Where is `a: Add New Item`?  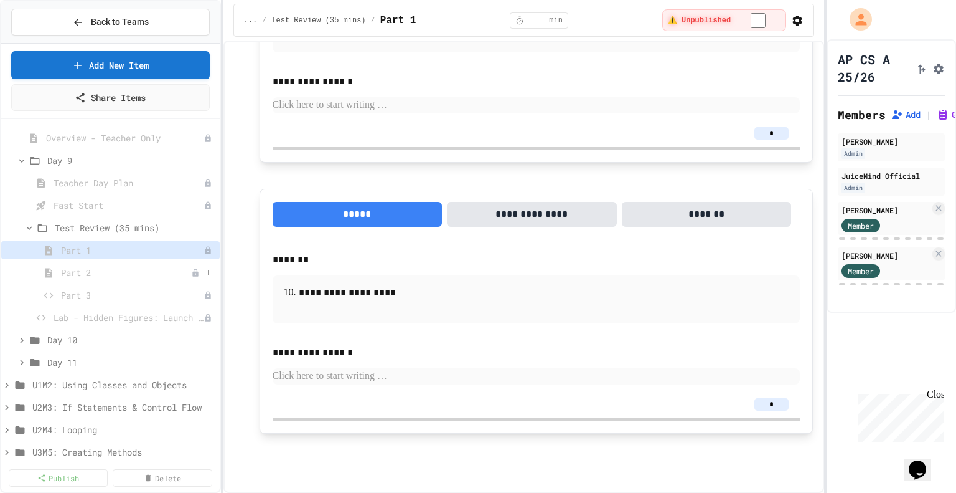 a: Add New Item is located at coordinates (110, 65).